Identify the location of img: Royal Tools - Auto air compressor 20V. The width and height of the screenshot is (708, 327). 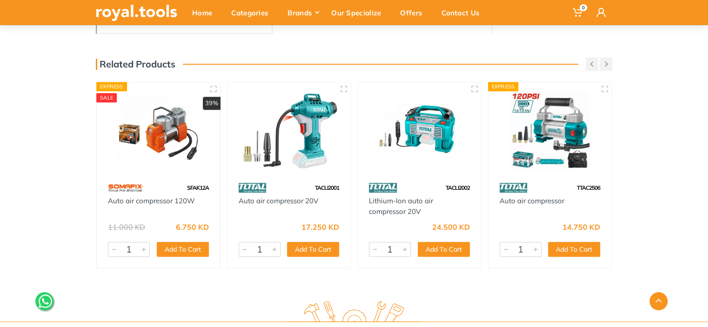
(289, 130).